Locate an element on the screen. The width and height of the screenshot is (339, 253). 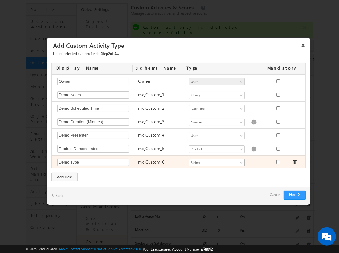
a: About is located at coordinates (63, 249).